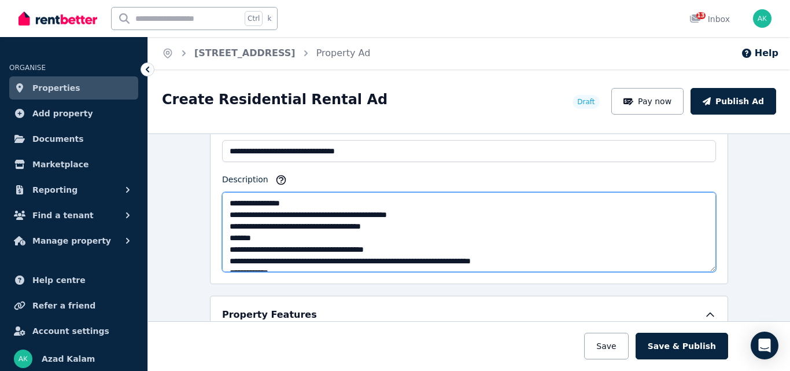  I want to click on a: Refer a friend, so click(73, 306).